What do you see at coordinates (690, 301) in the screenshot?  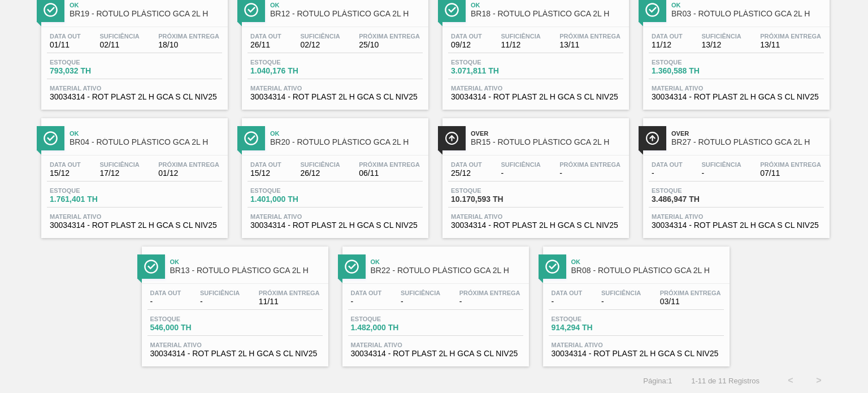 I see `span: 03/11` at bounding box center [690, 301].